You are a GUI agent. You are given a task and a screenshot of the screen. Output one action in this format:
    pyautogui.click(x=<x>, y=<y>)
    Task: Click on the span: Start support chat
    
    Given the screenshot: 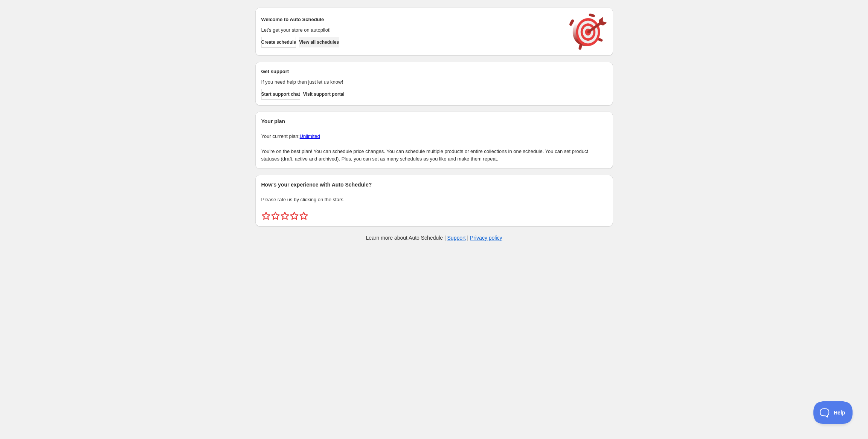 What is the action you would take?
    pyautogui.click(x=280, y=94)
    